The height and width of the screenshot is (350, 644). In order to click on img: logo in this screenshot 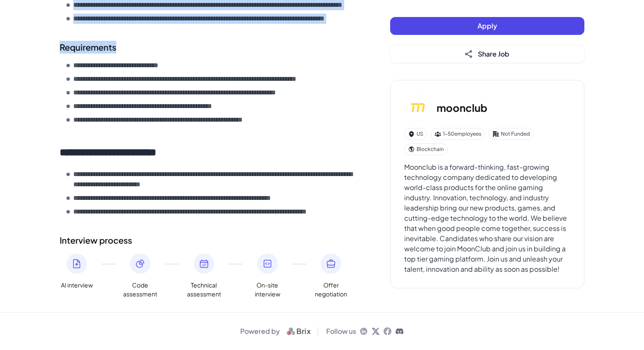, I will do `click(299, 332)`.